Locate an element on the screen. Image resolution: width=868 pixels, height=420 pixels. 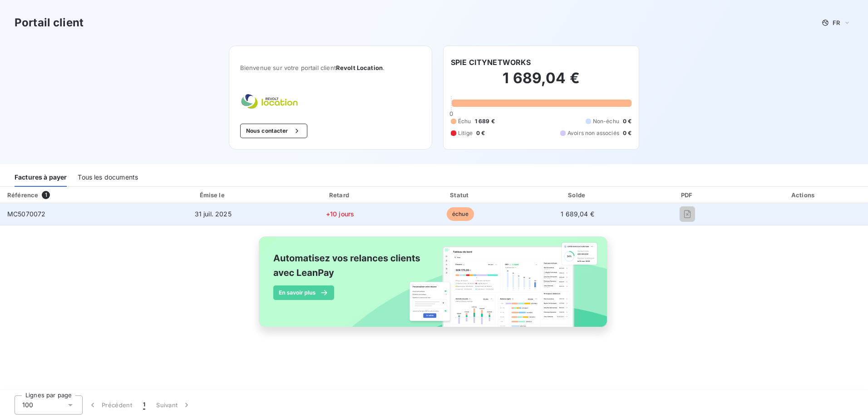
button: Suivant is located at coordinates (173, 405).